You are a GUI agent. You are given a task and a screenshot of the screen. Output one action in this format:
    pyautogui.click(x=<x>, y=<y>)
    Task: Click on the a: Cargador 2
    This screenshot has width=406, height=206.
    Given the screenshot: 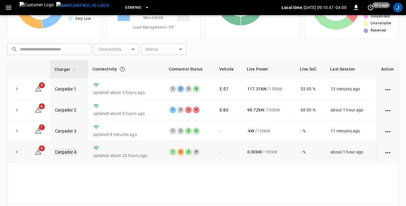 What is the action you would take?
    pyautogui.click(x=66, y=110)
    